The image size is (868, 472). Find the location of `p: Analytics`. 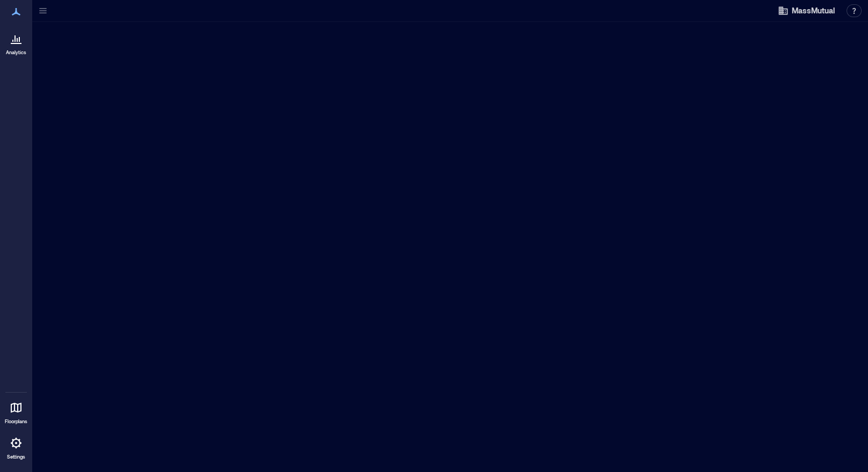

p: Analytics is located at coordinates (16, 52).